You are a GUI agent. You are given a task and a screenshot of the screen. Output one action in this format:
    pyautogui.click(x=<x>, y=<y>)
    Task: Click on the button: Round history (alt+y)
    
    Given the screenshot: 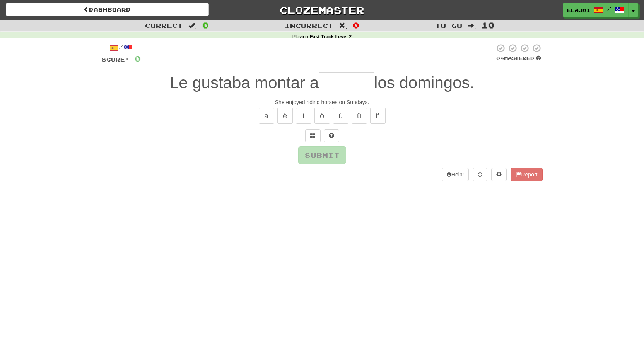 What is the action you would take?
    pyautogui.click(x=480, y=174)
    